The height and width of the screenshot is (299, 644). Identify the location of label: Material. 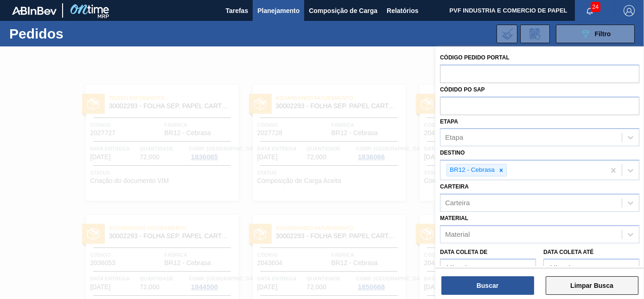
(454, 218).